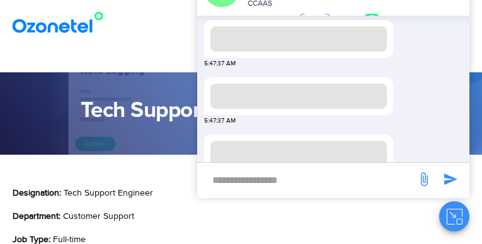 The width and height of the screenshot is (482, 244). I want to click on h1: Tech Support Engineer (Onsite), so click(241, 111).